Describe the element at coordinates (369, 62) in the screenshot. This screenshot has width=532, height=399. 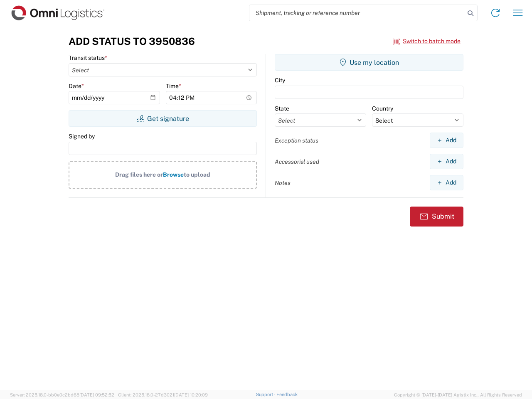
I see `button: Use my location` at that location.